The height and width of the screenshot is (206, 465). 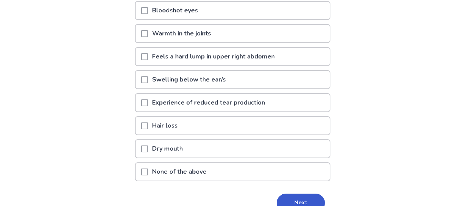 I want to click on p: None of the above, so click(x=179, y=172).